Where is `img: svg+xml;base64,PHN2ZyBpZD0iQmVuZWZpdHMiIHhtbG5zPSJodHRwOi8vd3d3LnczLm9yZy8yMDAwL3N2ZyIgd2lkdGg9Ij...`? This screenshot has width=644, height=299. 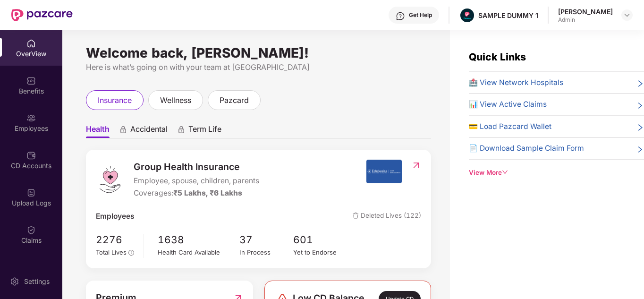 img: svg+xml;base64,PHN2ZyBpZD0iQmVuZWZpdHMiIHhtbG5zPSJodHRwOi8vd3d3LnczLm9yZy8yMDAwL3N2ZyIgd2lkdGg9Ij... is located at coordinates (31, 80).